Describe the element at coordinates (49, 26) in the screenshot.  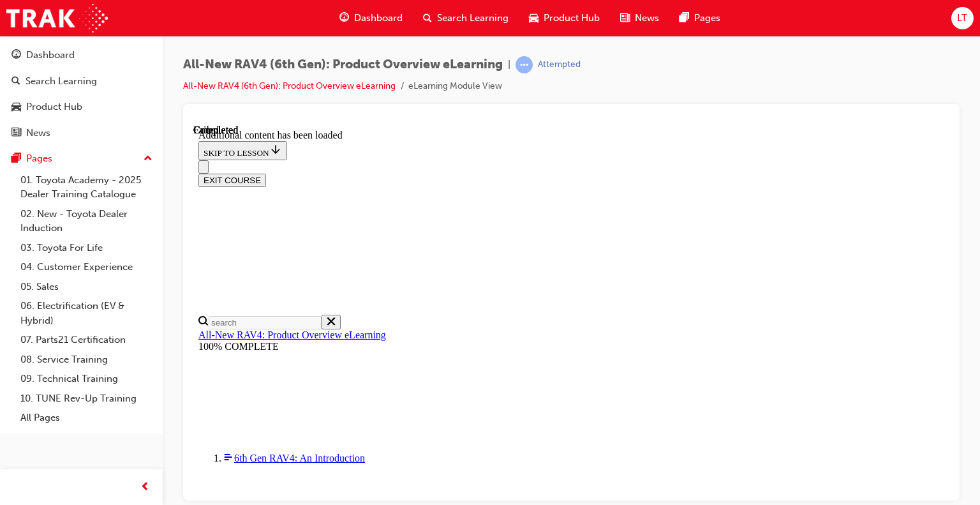
I see `button: SKIP TO LESSON` at that location.